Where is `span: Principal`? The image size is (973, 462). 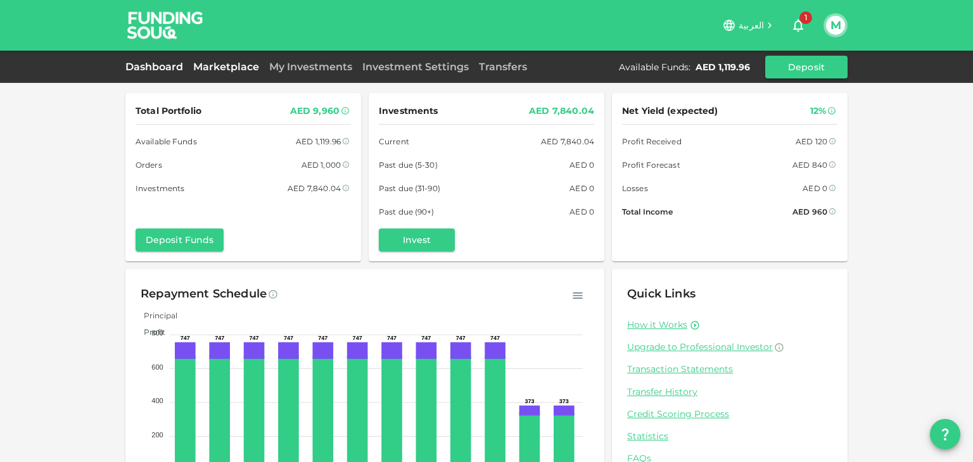 span: Principal is located at coordinates (156, 316).